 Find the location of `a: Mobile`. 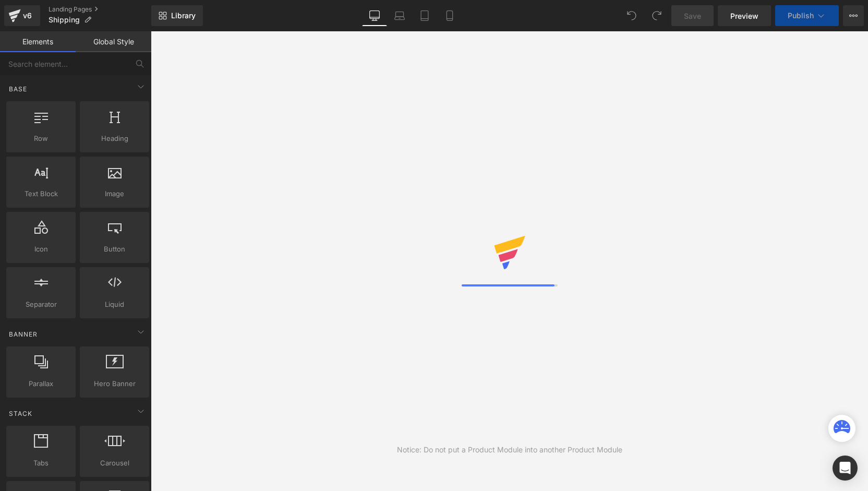

a: Mobile is located at coordinates (450, 16).